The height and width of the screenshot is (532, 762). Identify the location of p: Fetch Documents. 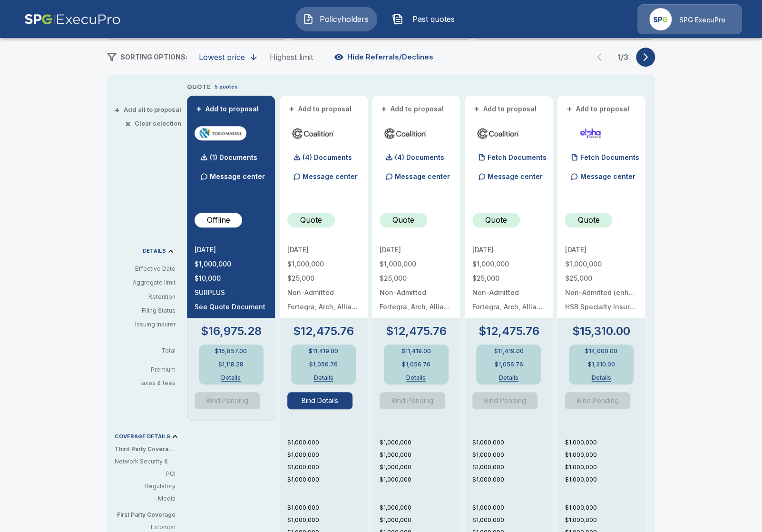
(609, 157).